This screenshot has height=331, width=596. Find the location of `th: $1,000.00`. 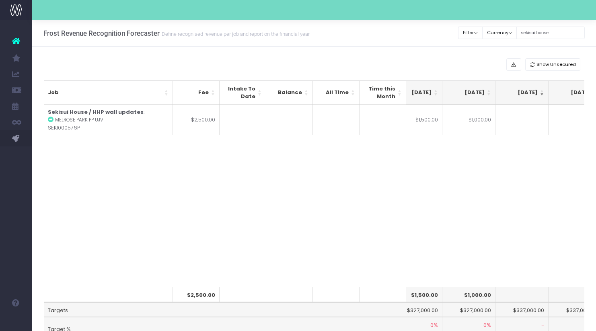

th: $1,000.00 is located at coordinates (469, 294).